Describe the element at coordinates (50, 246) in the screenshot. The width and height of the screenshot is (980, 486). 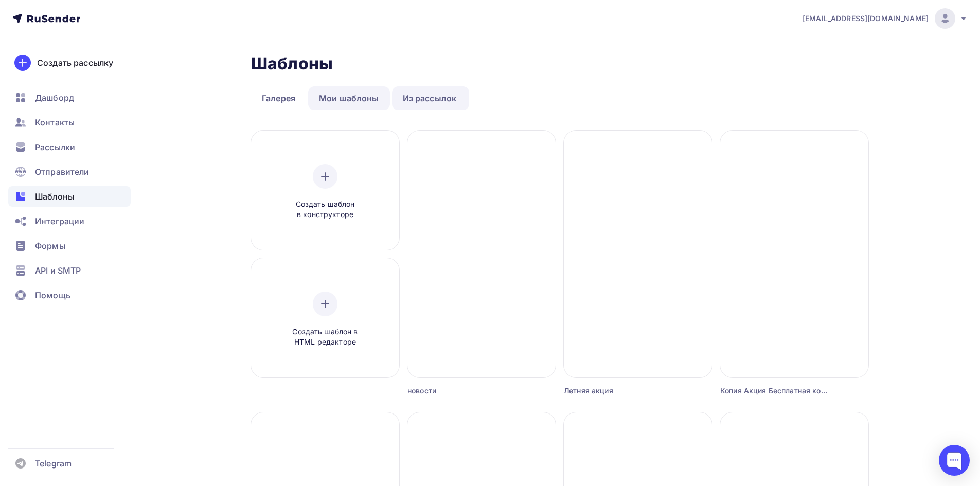
I see `span: Формы` at that location.